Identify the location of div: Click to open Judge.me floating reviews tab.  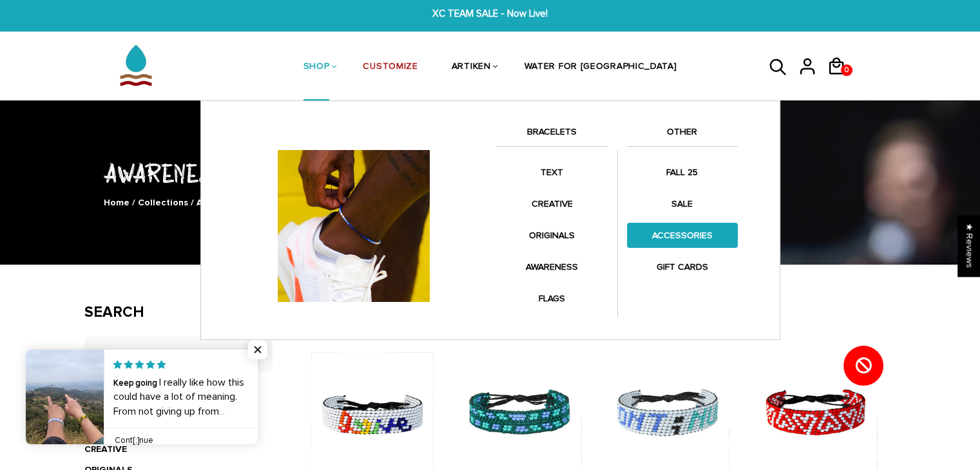
(969, 245).